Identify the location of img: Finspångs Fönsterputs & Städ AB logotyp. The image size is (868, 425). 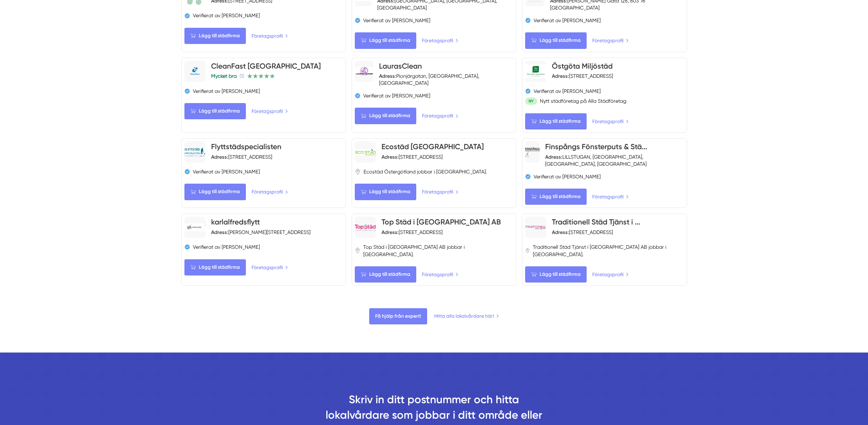
(532, 152).